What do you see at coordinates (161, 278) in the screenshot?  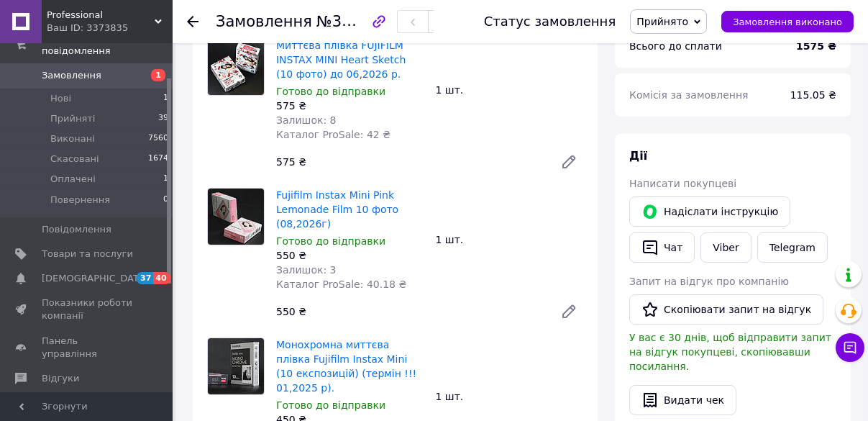 I see `span: 40` at bounding box center [161, 278].